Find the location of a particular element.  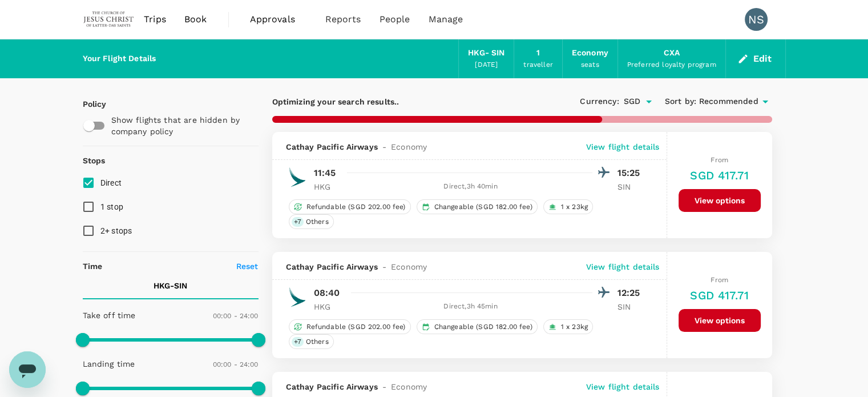

div: traveller is located at coordinates (538, 65).